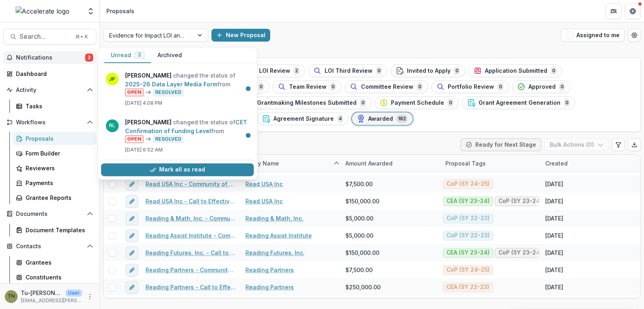 Image resolution: width=644 pixels, height=309 pixels. What do you see at coordinates (54, 106) in the screenshot?
I see `a: Tasks` at bounding box center [54, 106].